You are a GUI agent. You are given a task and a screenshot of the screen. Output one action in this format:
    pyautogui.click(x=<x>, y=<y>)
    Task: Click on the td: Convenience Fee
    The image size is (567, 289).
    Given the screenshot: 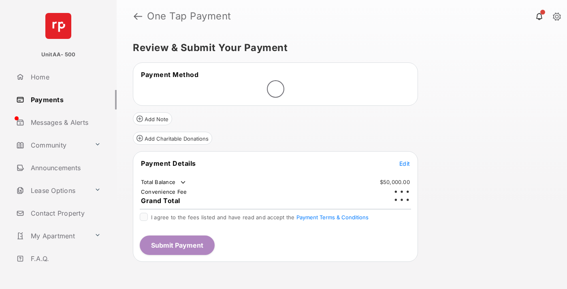 What is the action you would take?
    pyautogui.click(x=164, y=192)
    